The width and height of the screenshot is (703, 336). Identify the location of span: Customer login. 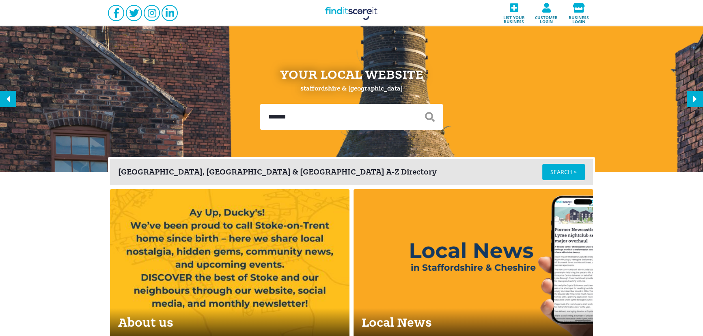
(546, 18).